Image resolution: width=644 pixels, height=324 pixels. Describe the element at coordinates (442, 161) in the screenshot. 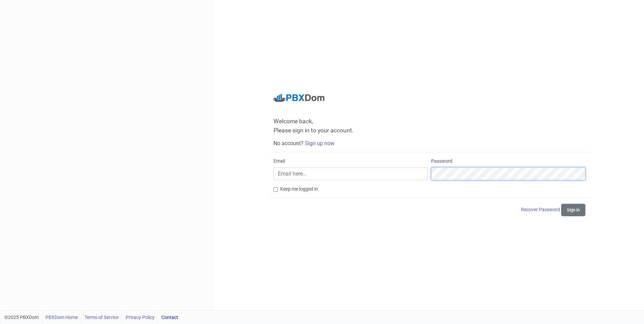

I see `label: Password` at that location.